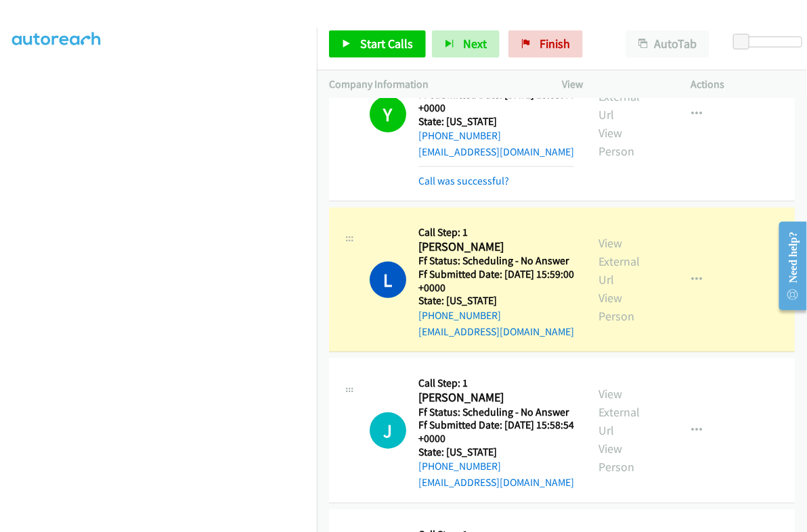  What do you see at coordinates (25, 53) in the screenshot?
I see `div: Open Resource Center` at bounding box center [25, 53].